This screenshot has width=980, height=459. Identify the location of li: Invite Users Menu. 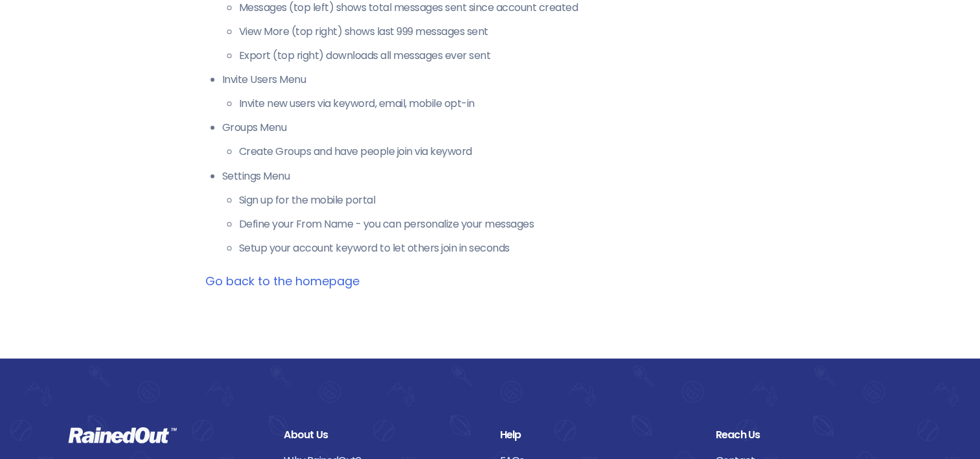
(499, 91).